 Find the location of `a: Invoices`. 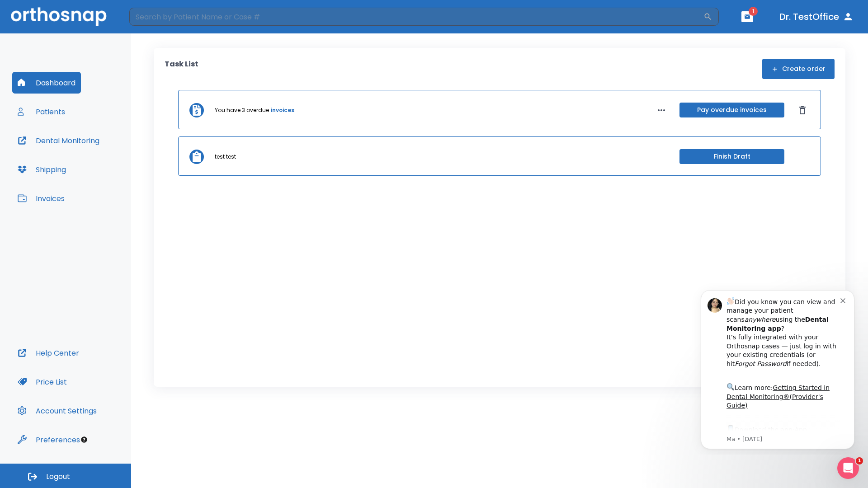

a: Invoices is located at coordinates (41, 199).